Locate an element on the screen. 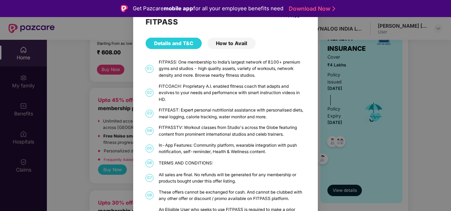 This screenshot has height=211, width=451. span: 03 is located at coordinates (150, 114).